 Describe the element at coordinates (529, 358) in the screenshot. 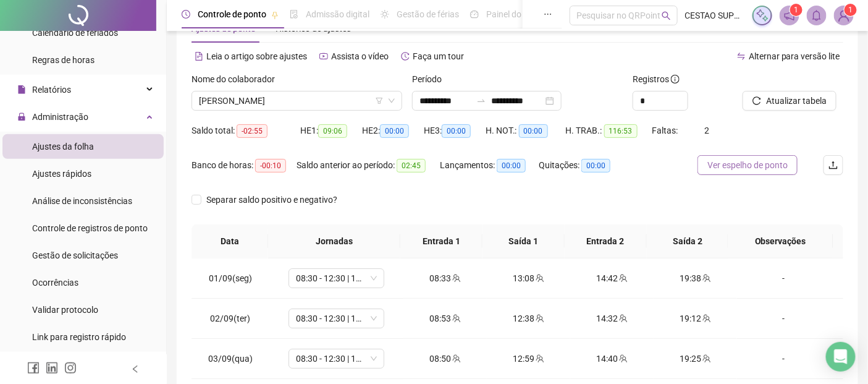

I see `div: 12:59` at that location.